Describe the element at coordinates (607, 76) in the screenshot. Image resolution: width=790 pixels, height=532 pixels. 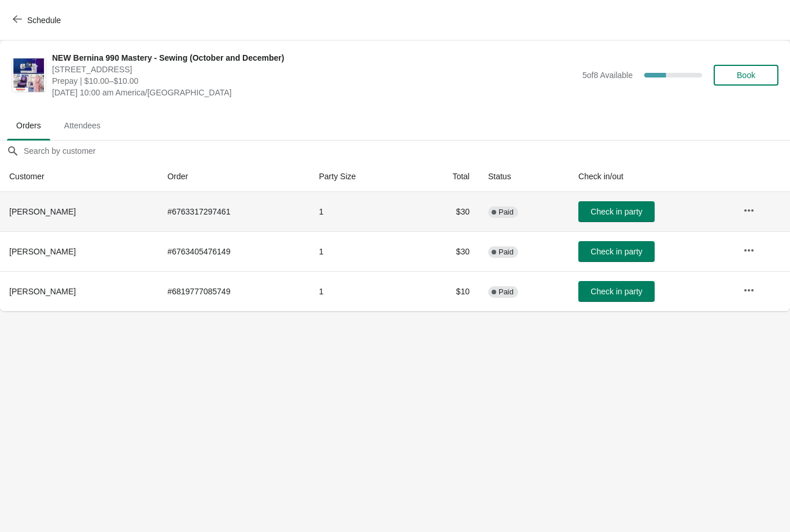
I see `span: 5 of 8 Available` at that location.